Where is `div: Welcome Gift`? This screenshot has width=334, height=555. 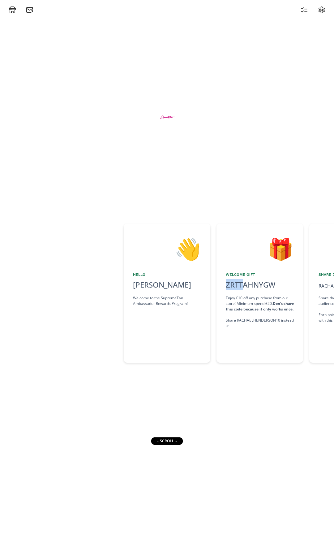 div: Welcome Gift is located at coordinates (260, 274).